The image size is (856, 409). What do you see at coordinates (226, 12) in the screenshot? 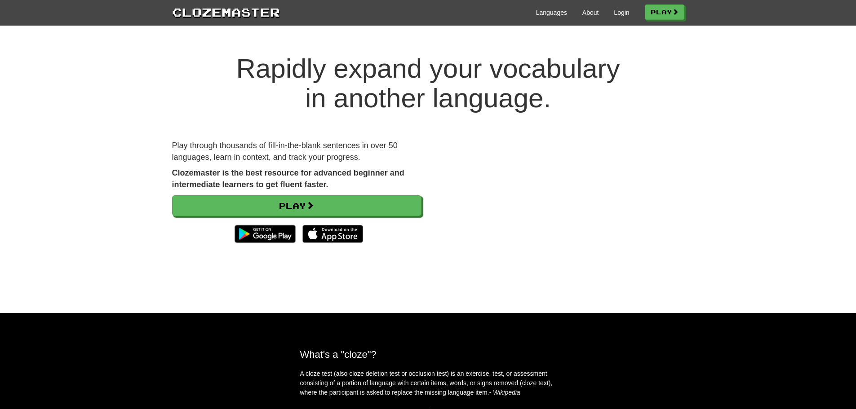
I see `a: Clozemaster` at bounding box center [226, 12].